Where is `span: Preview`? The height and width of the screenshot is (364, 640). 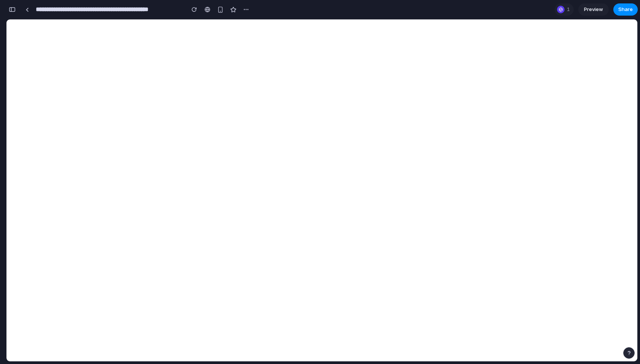 span: Preview is located at coordinates (593, 9).